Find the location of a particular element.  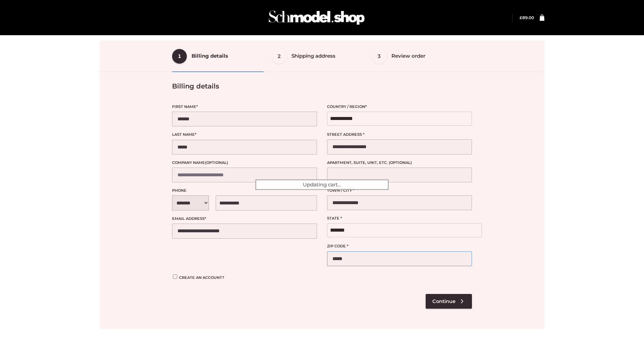

img: Schmodel Admin 964 is located at coordinates (317, 18).